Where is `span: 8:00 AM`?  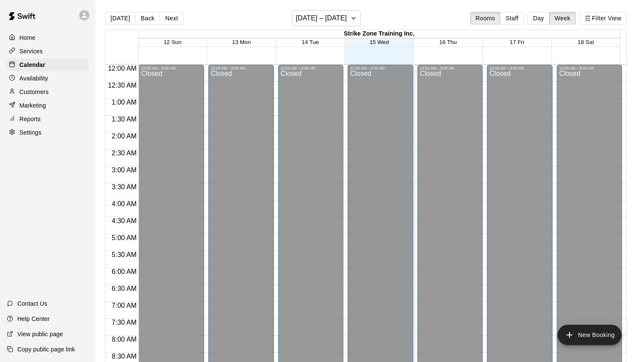 span: 8:00 AM is located at coordinates (124, 339).